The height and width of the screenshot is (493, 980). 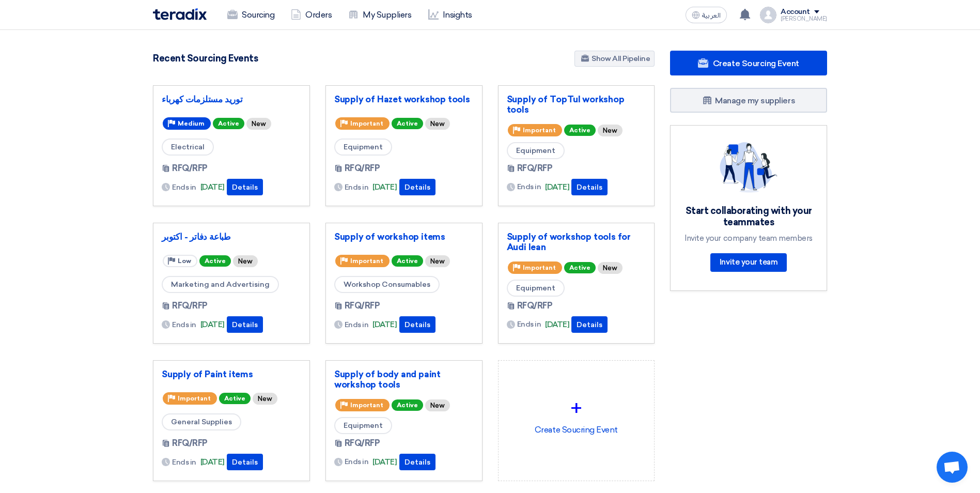 What do you see at coordinates (404, 237) in the screenshot?
I see `a: Supply of workshop items` at bounding box center [404, 237].